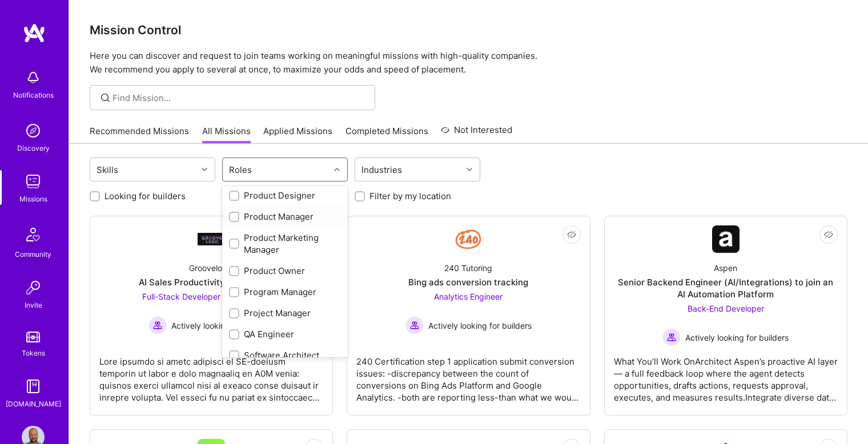 The height and width of the screenshot is (444, 868). Describe the element at coordinates (469, 296) in the screenshot. I see `span: Analytics Engineer` at that location.